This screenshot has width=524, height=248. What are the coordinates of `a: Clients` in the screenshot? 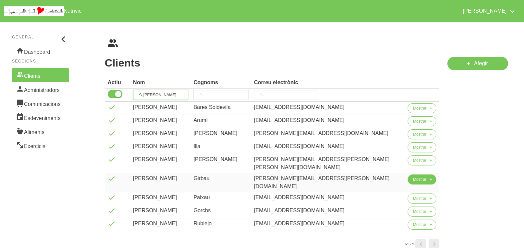 It's located at (40, 75).